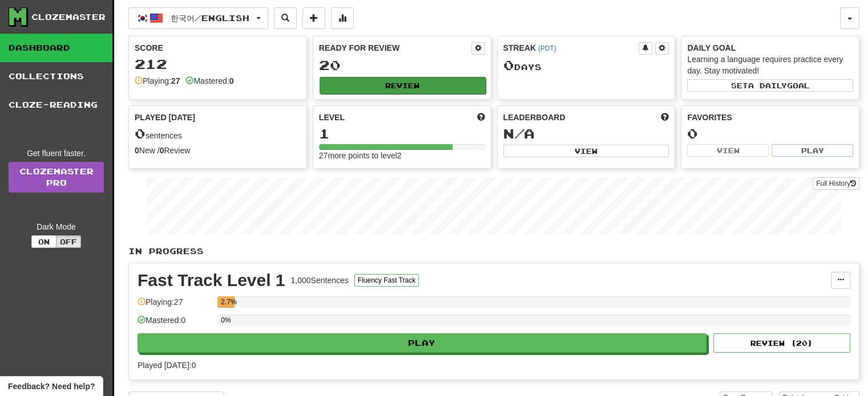 The image size is (868, 396). I want to click on button: Seta dailygoal, so click(770, 85).